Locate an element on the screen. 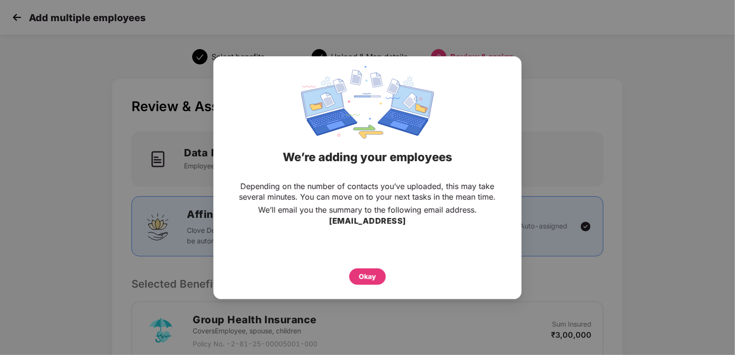 The width and height of the screenshot is (735, 355). div: Okay is located at coordinates (367, 276).